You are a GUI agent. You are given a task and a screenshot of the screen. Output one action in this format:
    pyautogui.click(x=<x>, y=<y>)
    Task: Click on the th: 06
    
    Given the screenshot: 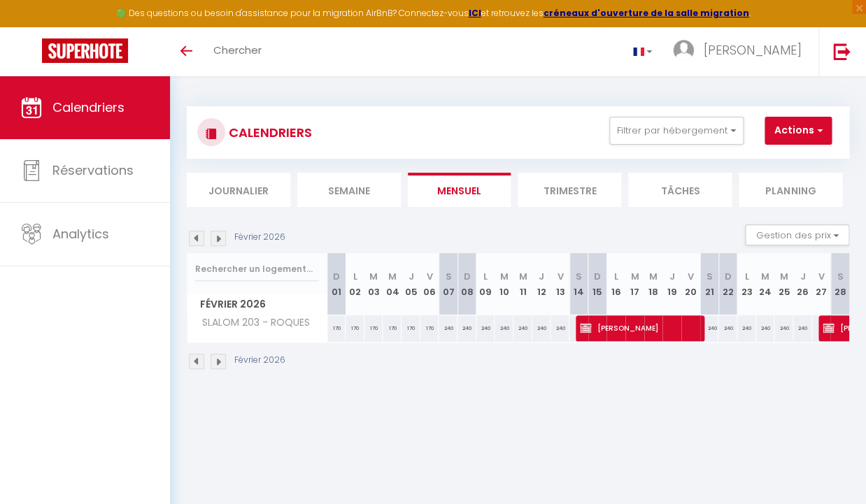 What is the action you would take?
    pyautogui.click(x=429, y=284)
    